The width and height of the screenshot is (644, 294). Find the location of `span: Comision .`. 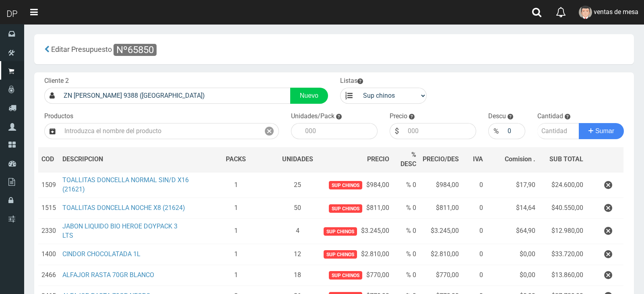

span: Comision . is located at coordinates (520, 159).